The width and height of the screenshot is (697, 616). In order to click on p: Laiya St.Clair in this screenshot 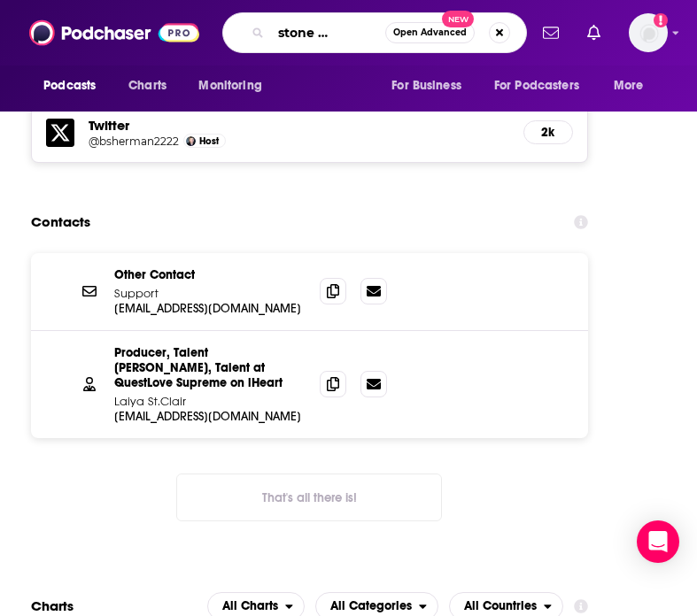, I will do `click(209, 401)`.